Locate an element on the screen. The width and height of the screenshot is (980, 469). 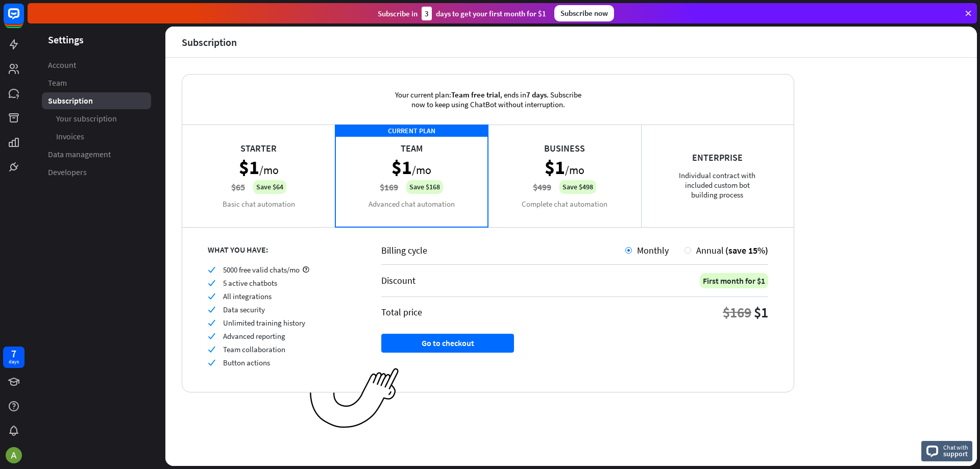
div: $1 is located at coordinates (761, 312).